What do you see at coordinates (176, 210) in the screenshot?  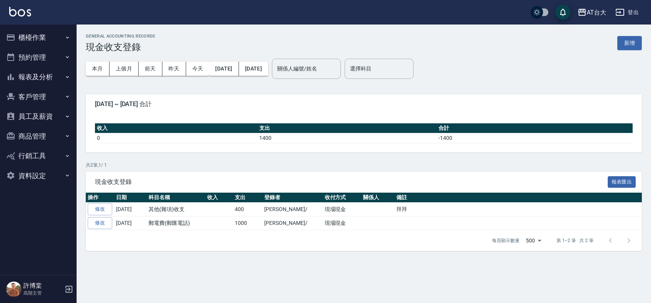 I see `td: 其他(雜項)收支` at bounding box center [176, 210].